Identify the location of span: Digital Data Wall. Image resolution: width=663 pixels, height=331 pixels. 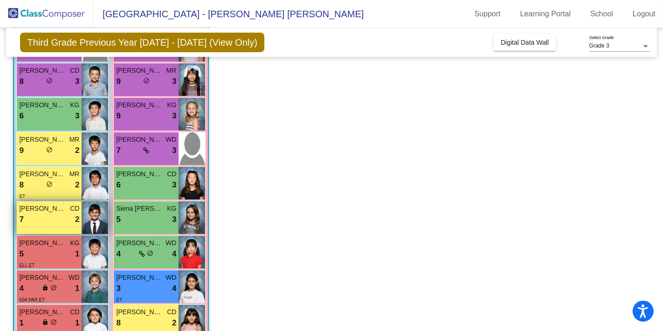
(525, 42).